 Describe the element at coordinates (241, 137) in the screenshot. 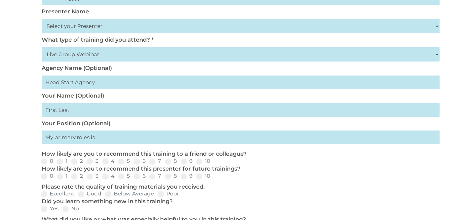

I see `input: My primary roles is...` at that location.